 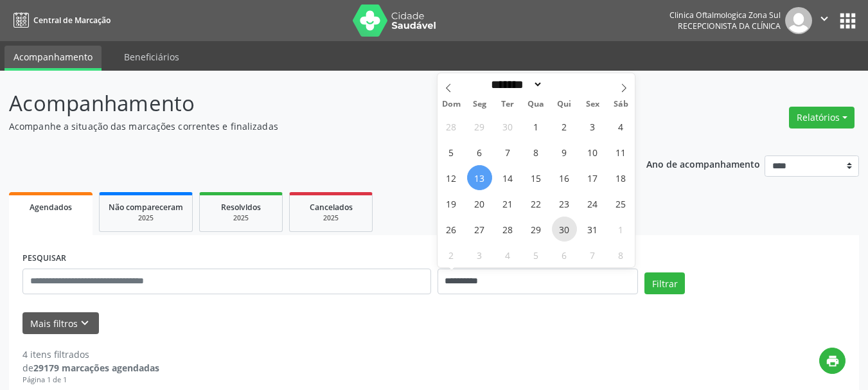 I want to click on span: Outubro 21, 2025, so click(x=508, y=203).